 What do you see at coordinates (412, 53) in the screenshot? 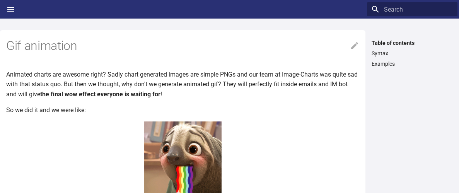
I see `nav: Table of contents` at bounding box center [412, 53].